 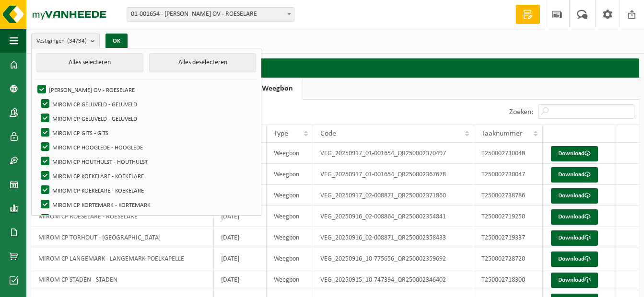 I want to click on td: VEG_20250917_02-008871_QR250002371860, so click(x=394, y=195).